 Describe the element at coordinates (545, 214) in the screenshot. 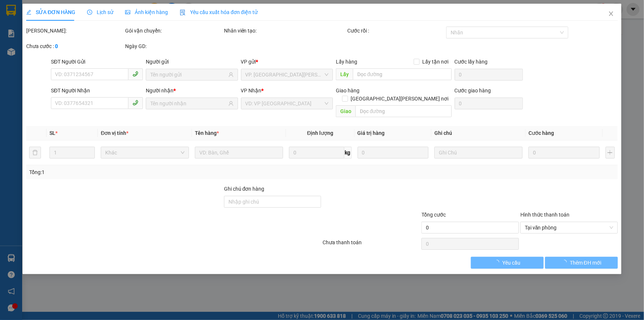

I see `label: Hình thức thanh toán` at that location.